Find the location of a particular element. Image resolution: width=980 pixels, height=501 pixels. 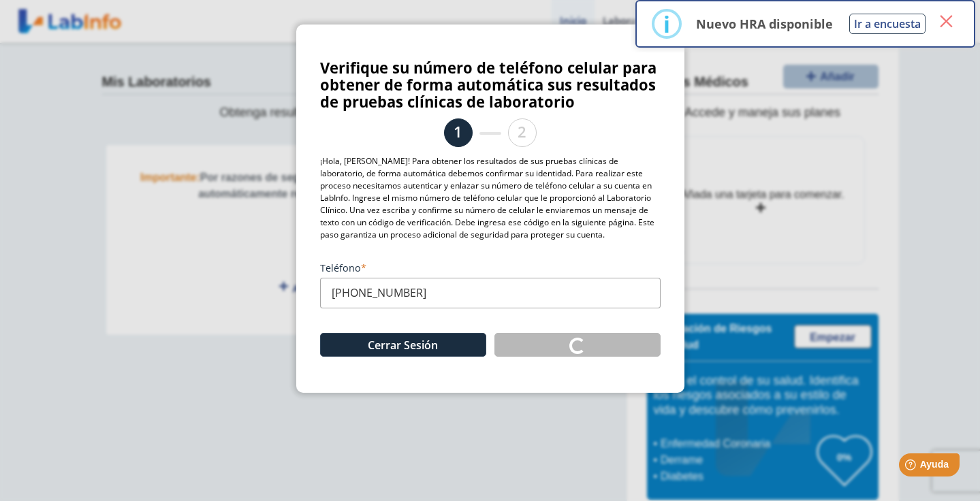

button: Close this dialog is located at coordinates (946, 21).